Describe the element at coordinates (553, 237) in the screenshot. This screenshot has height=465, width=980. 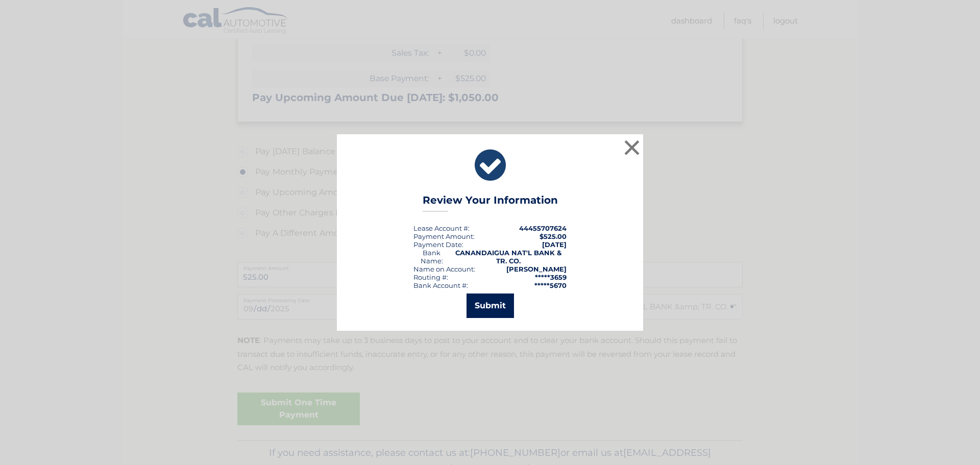
I see `span: $525.00` at that location.